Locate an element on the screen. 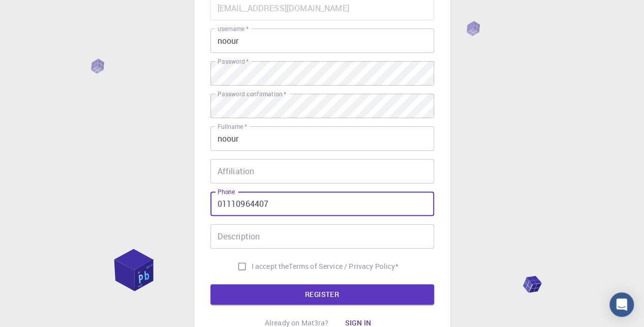 Image resolution: width=644 pixels, height=327 pixels. label: Password confirmation is located at coordinates (251, 94).